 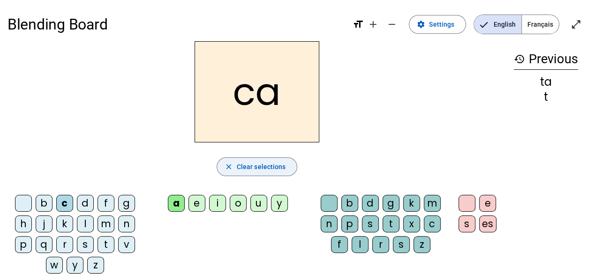 I want to click on mat-icon: open_in_full, so click(x=576, y=24).